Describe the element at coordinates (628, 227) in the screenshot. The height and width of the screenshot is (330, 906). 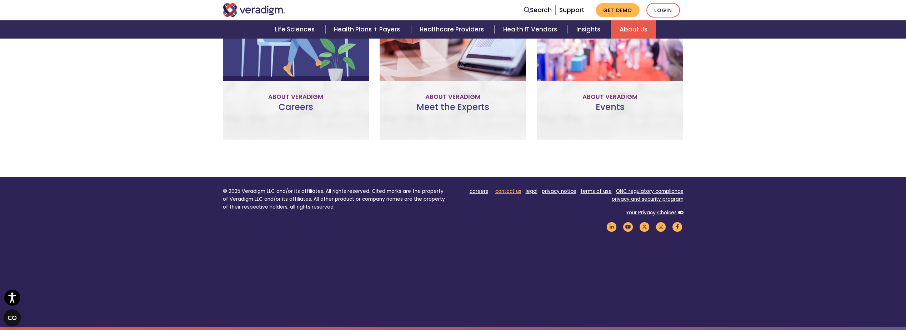
I see `a: Veradigm YouTube Link` at that location.